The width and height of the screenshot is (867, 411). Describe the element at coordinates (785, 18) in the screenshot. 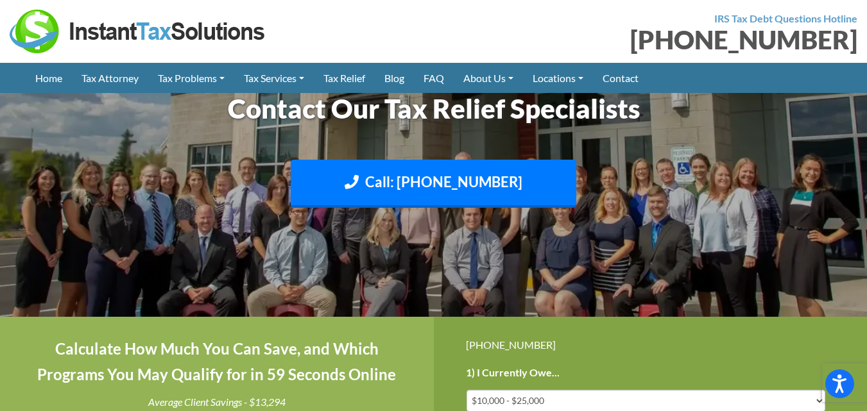

I see `strong: IRS Tax Debt Questions Hotline` at that location.